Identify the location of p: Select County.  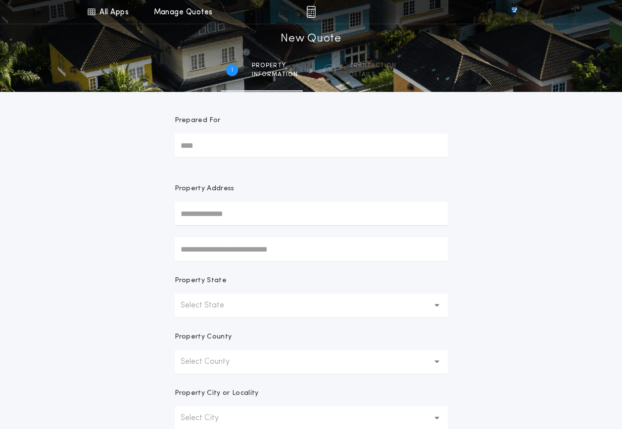
(213, 362).